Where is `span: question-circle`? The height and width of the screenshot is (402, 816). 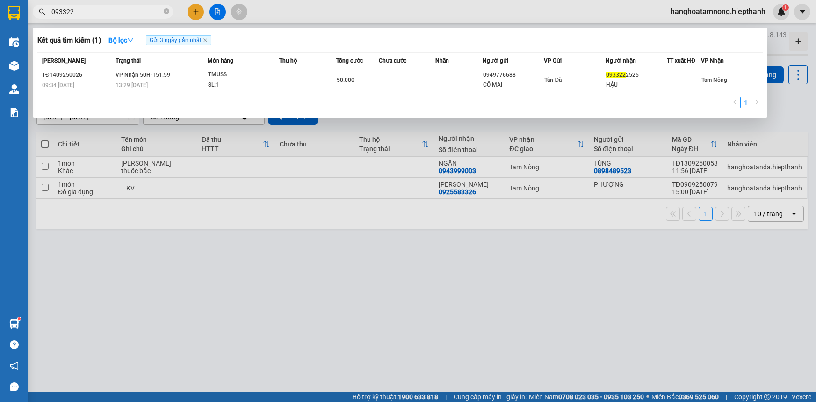 span: question-circle is located at coordinates (14, 344).